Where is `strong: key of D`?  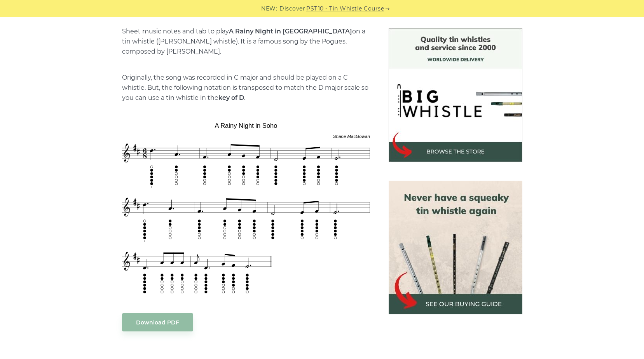 strong: key of D is located at coordinates (232, 98).